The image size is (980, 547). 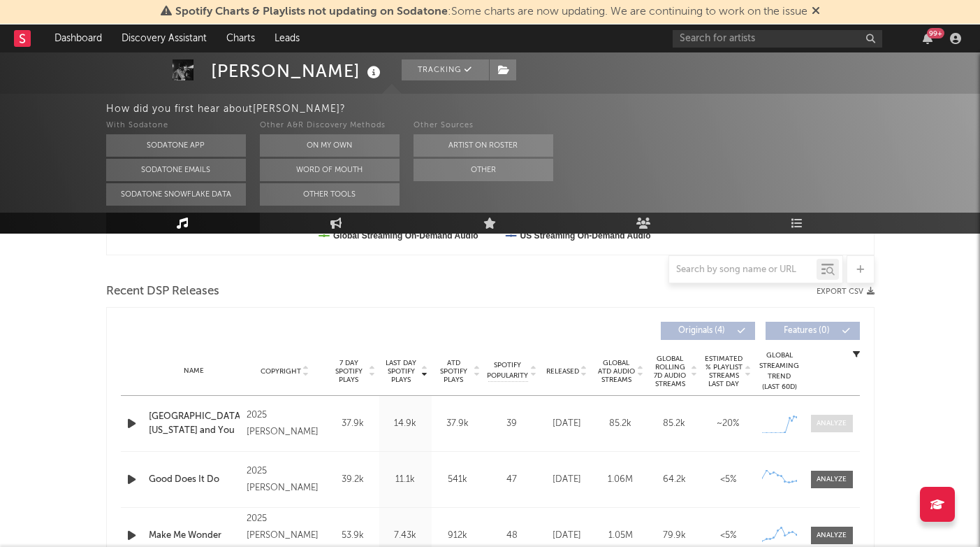 I want to click on span: Dismiss, so click(x=816, y=12).